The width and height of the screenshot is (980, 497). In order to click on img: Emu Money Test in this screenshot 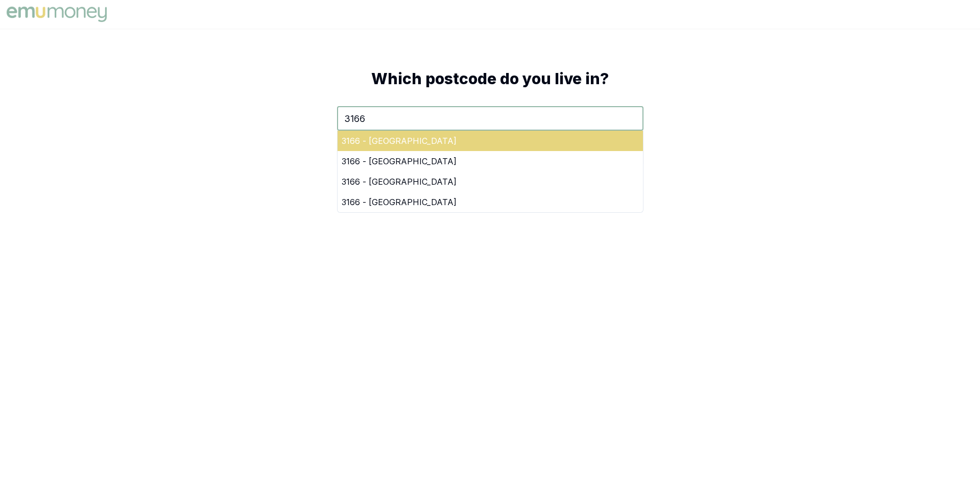, I will do `click(57, 15)`.